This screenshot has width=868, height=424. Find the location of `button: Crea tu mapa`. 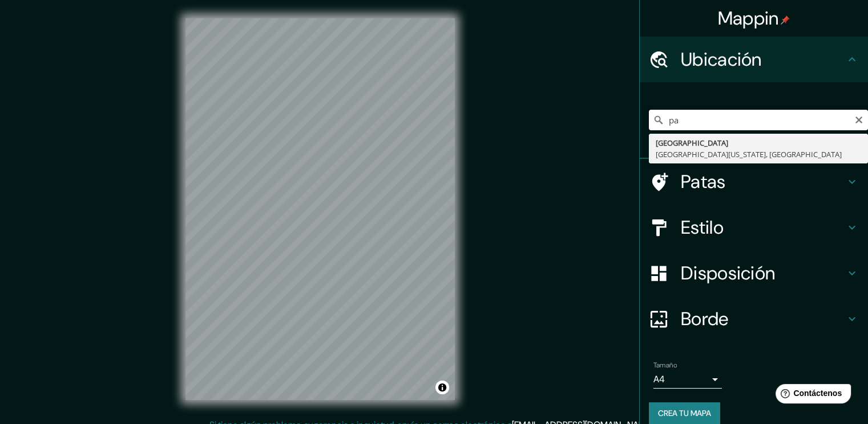

button: Crea tu mapa is located at coordinates (685, 413).